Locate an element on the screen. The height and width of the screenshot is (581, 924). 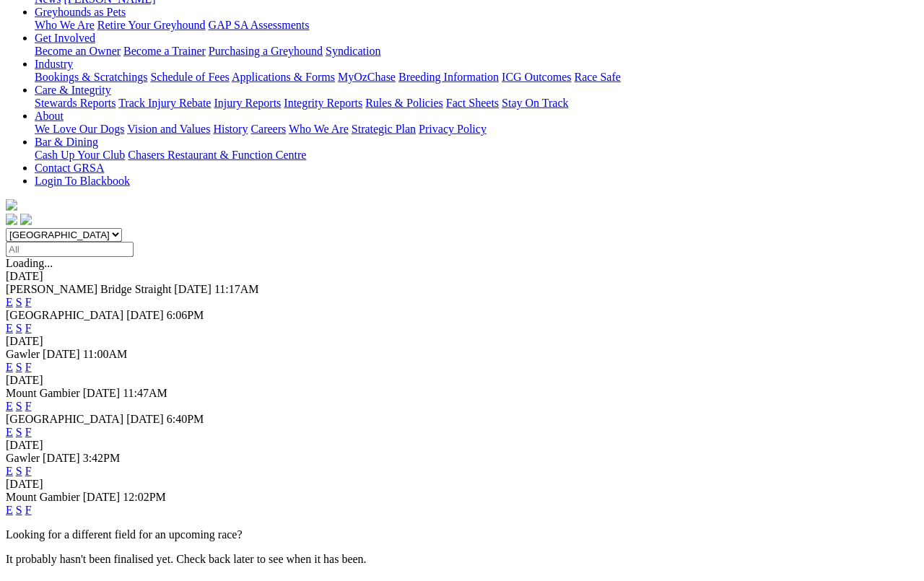
a: History is located at coordinates (230, 129).